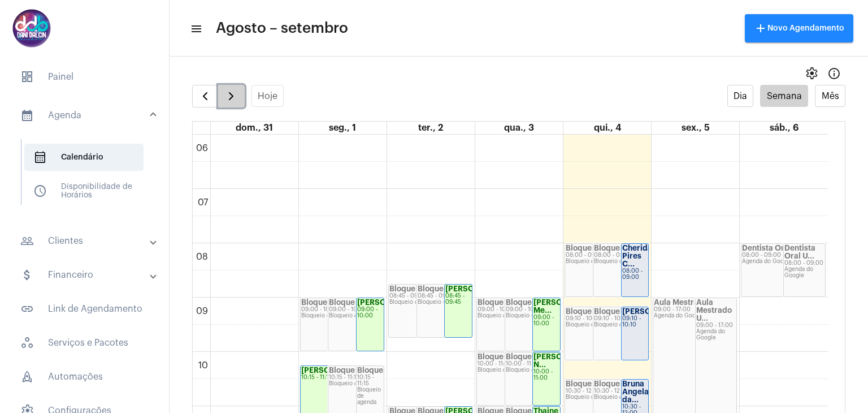  I want to click on button: settings, so click(811, 73).